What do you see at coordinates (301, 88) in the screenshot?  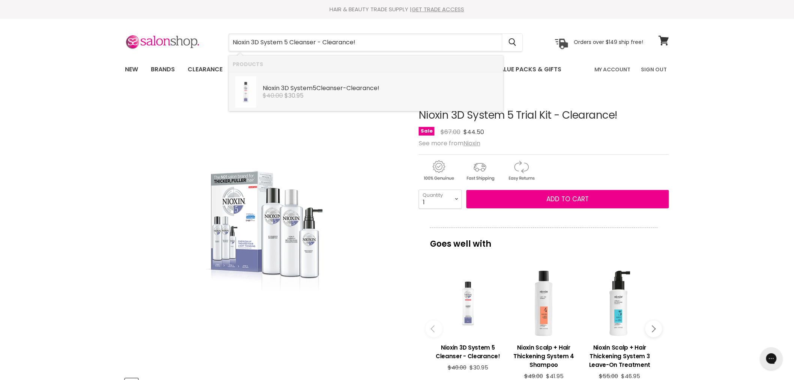 I see `b: System` at bounding box center [301, 88].